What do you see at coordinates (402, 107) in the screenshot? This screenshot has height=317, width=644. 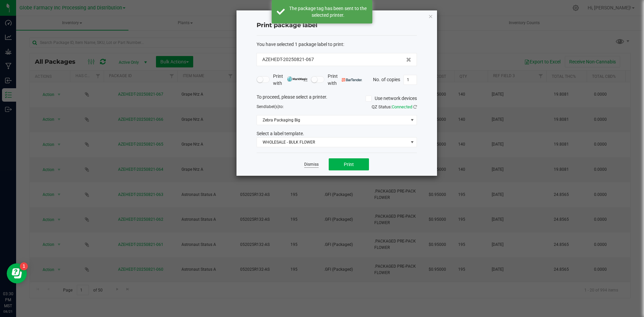 I see `span: Connected` at bounding box center [402, 107].